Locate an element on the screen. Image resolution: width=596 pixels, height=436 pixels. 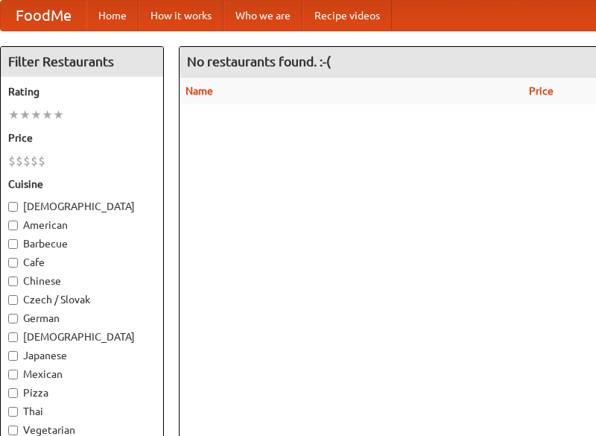
h5: Cuisine is located at coordinates (82, 184).